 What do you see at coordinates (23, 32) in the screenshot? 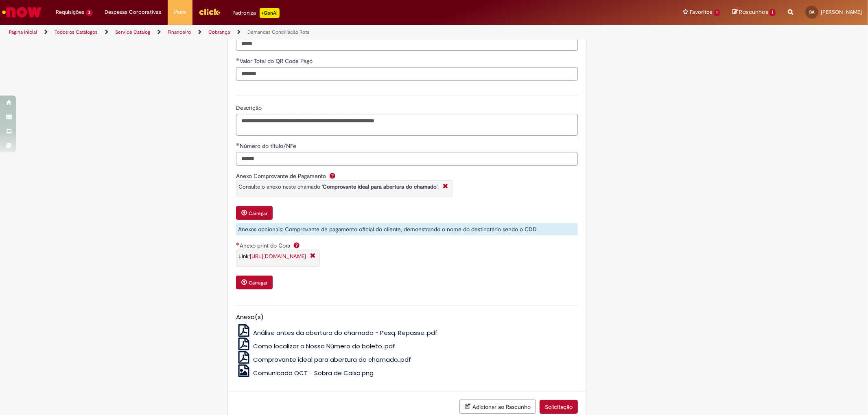
I see `a: Página inicial` at bounding box center [23, 32].